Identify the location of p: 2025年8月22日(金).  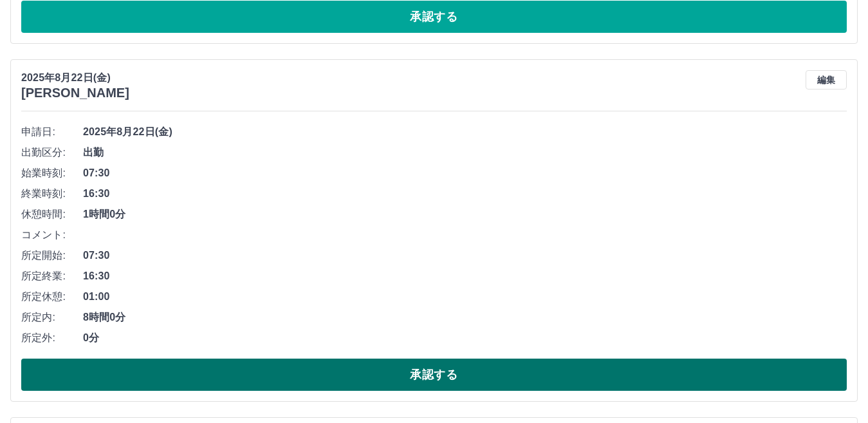
(76, 77).